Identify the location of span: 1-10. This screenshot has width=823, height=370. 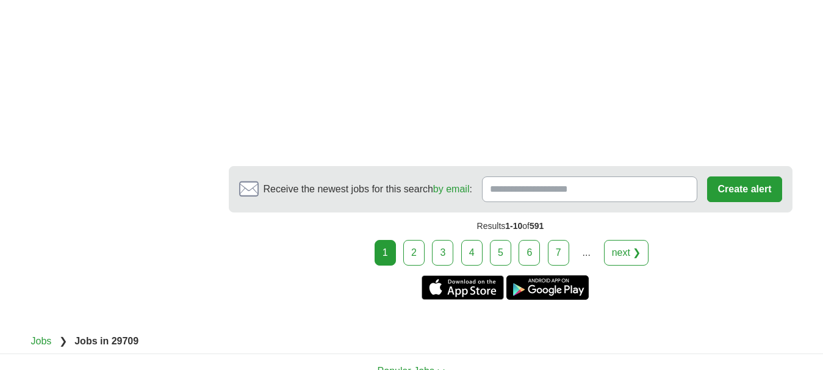
(514, 226).